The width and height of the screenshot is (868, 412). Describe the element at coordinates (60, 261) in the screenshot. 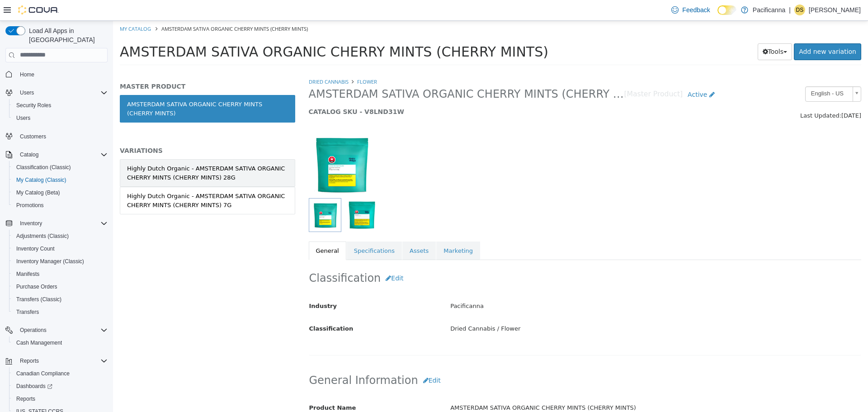

I see `button: Inventory Manager (Classic)` at that location.